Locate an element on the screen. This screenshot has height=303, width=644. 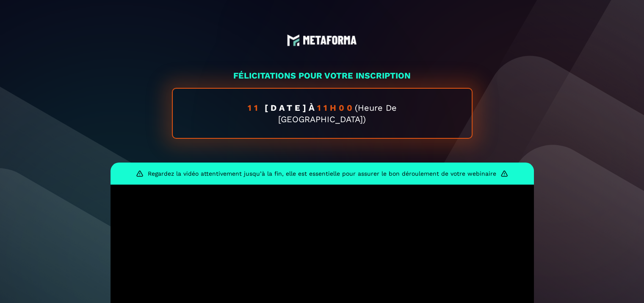
span: 11 is located at coordinates (256, 107).